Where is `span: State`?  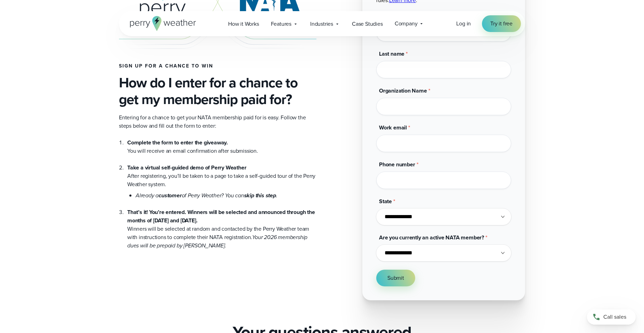 span: State is located at coordinates (385, 201).